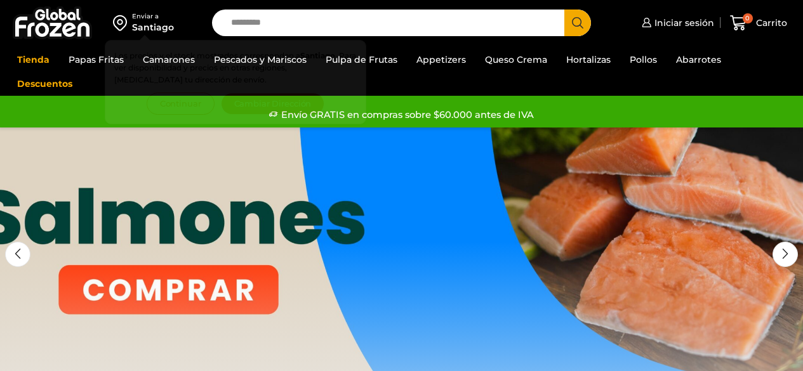 This screenshot has height=371, width=803. Describe the element at coordinates (577, 23) in the screenshot. I see `button: Search button` at that location.